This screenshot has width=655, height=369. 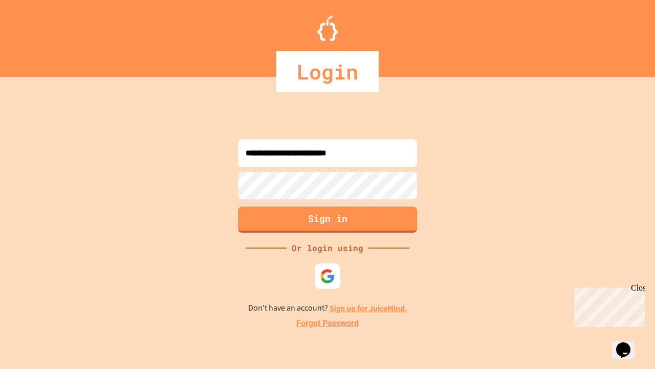 What do you see at coordinates (328, 248) in the screenshot?
I see `div: Or login using` at bounding box center [328, 248].